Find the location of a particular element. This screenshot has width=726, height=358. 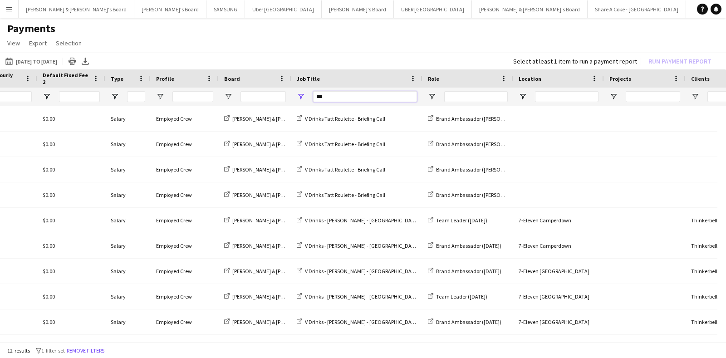

button: Remove filters is located at coordinates (85, 351).